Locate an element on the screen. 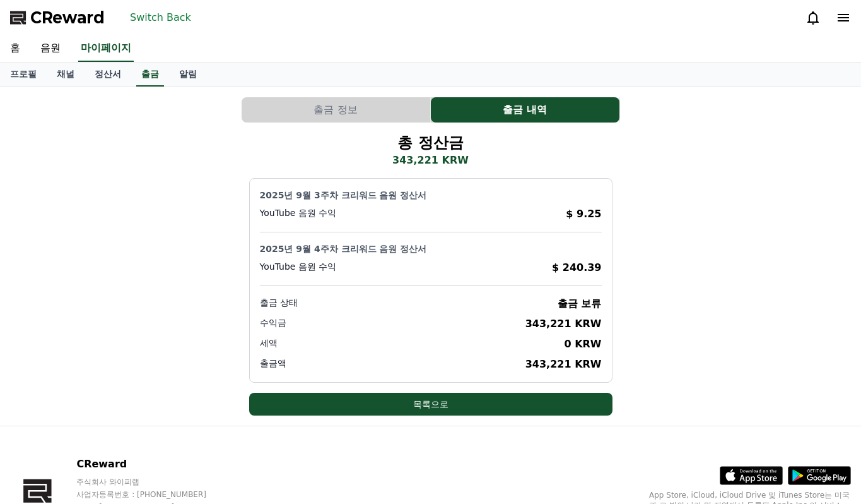 The height and width of the screenshot is (504, 861). p: 2025년 9월 3주차 크리워드 음원 정산서 is located at coordinates (431, 195).